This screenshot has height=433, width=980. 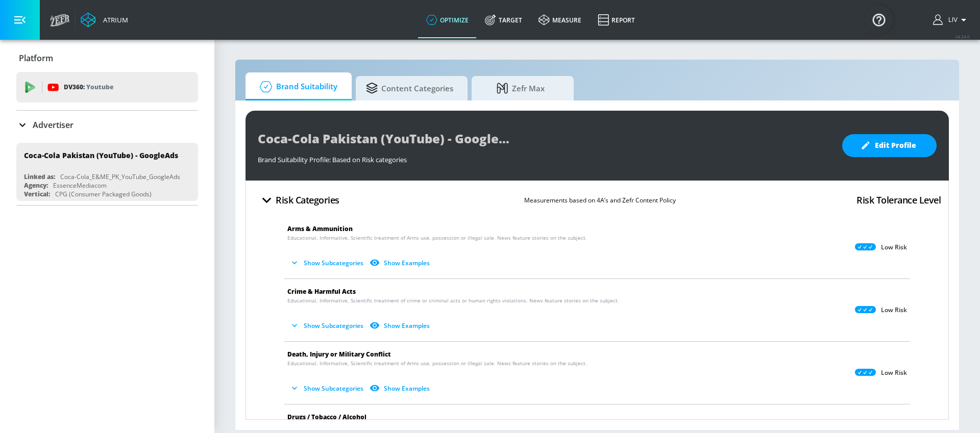 What do you see at coordinates (322, 291) in the screenshot?
I see `span: Crime & Harmful Acts` at bounding box center [322, 291].